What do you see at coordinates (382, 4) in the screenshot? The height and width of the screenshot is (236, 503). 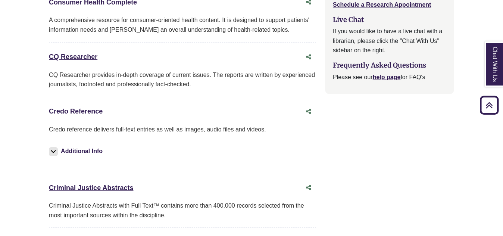 I see `a: Schedule a Research Appointment` at bounding box center [382, 4].